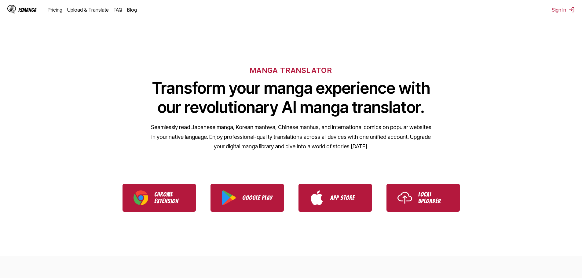 The width and height of the screenshot is (582, 278). What do you see at coordinates (132, 10) in the screenshot?
I see `a: Blog` at bounding box center [132, 10].